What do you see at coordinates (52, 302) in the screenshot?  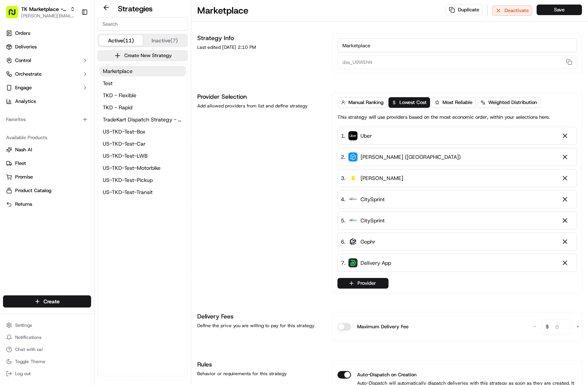 I see `span: Create` at bounding box center [52, 302].